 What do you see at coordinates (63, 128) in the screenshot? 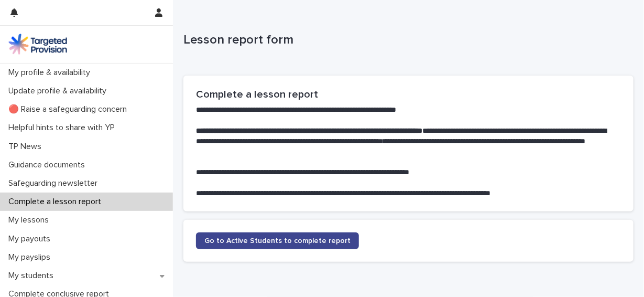
I see `p: Helpful hints to share with YP` at bounding box center [63, 128].